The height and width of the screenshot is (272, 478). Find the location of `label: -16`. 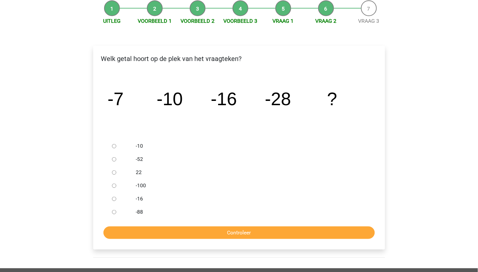

label: -16 is located at coordinates (250, 199).